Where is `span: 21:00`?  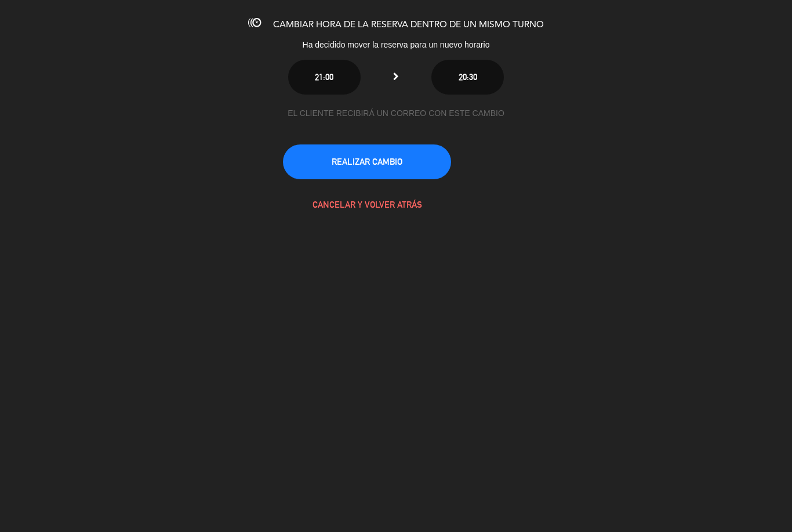 span: 21:00 is located at coordinates (324, 76).